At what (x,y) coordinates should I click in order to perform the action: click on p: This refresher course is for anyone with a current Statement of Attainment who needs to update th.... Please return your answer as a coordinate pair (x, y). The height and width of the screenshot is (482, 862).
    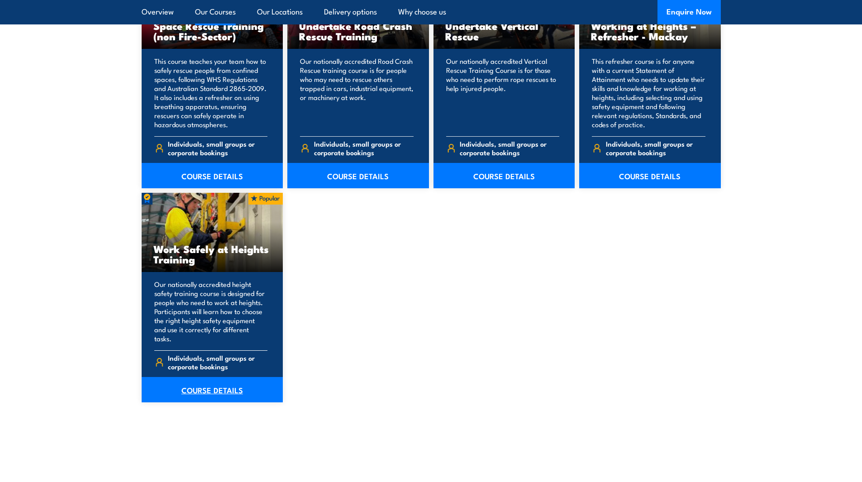
    Looking at the image, I should click on (648, 93).